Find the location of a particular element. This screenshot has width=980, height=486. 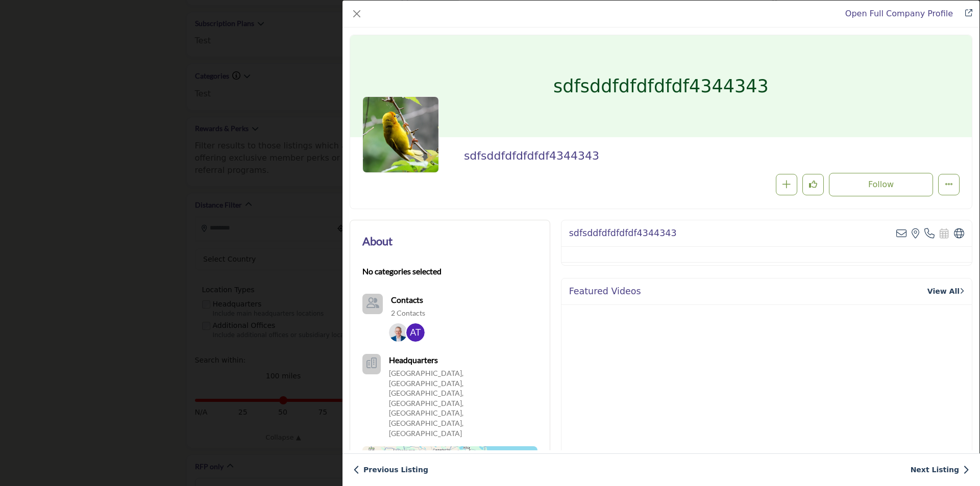

b: Headquarters is located at coordinates (413, 360).